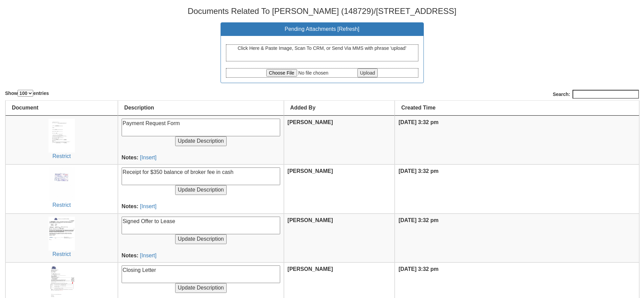  Describe the element at coordinates (25, 93) in the screenshot. I see `select: Showentries` at that location.